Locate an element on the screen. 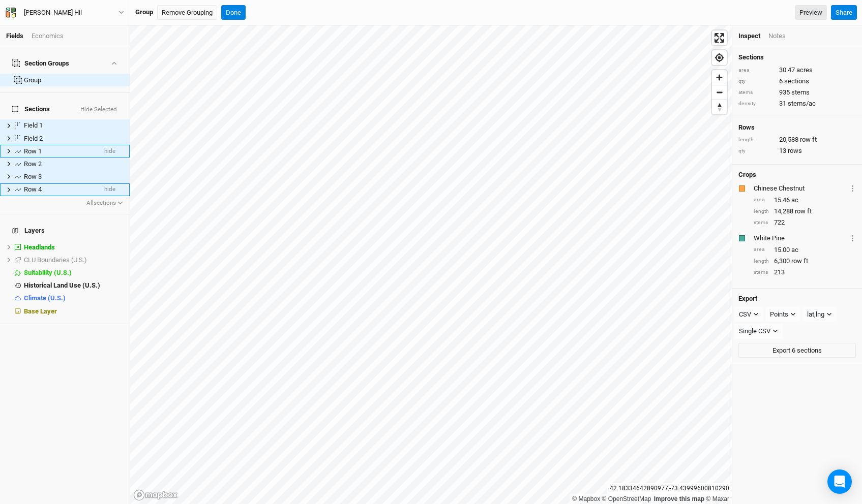  span: ac is located at coordinates (795, 250).